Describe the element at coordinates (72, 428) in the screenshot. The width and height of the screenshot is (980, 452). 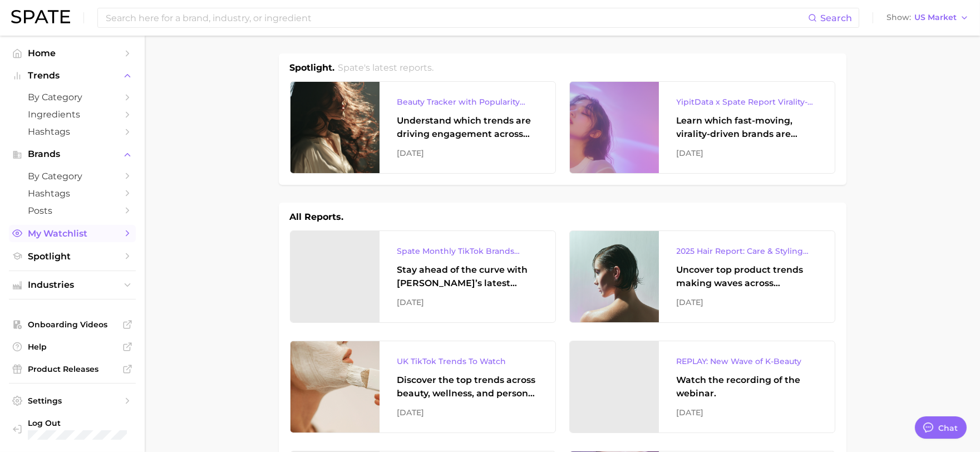
I see `a: Log out. Currently logged in with e-mail caitlin.delaney@loreal.com.` at that location.